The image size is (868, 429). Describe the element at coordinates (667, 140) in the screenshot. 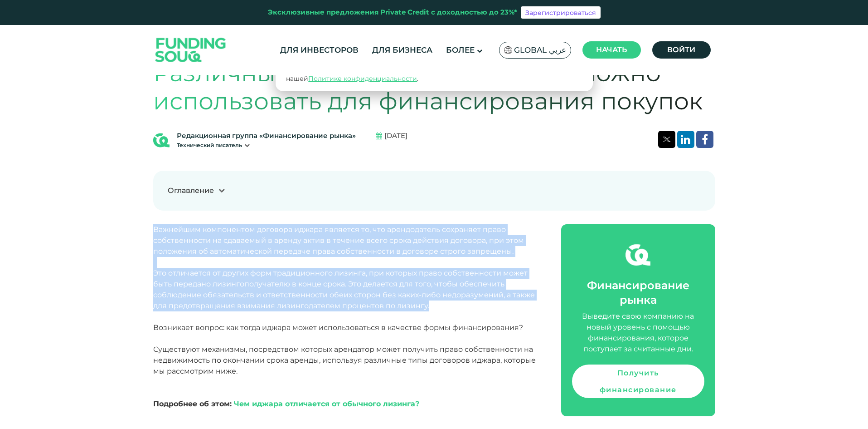

I see `img: твиттер` at that location.